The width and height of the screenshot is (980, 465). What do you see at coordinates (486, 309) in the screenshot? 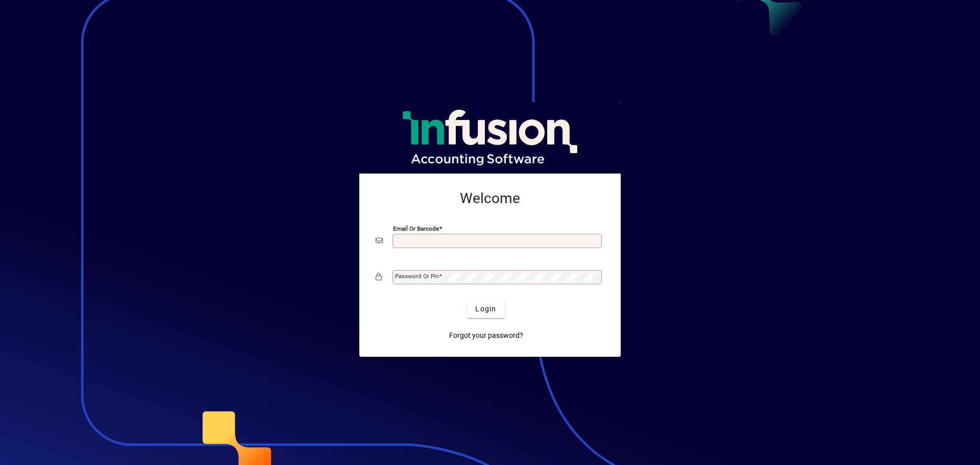
I see `span: Login` at bounding box center [486, 309].